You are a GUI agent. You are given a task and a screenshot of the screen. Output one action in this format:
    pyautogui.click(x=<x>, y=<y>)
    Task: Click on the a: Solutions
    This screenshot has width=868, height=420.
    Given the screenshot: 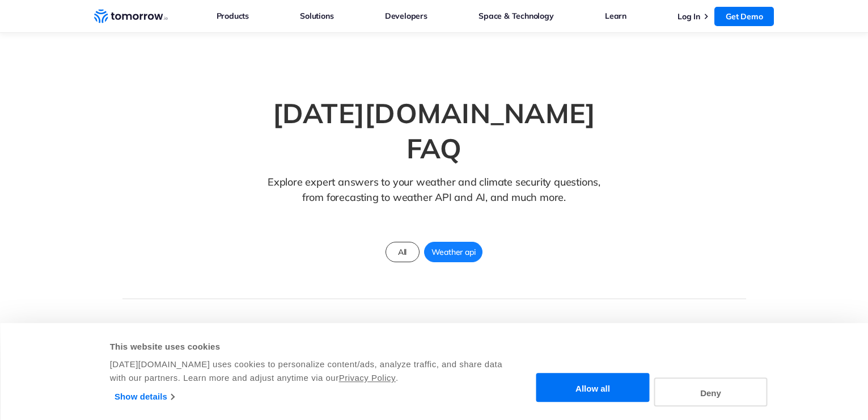 What is the action you would take?
    pyautogui.click(x=316, y=16)
    